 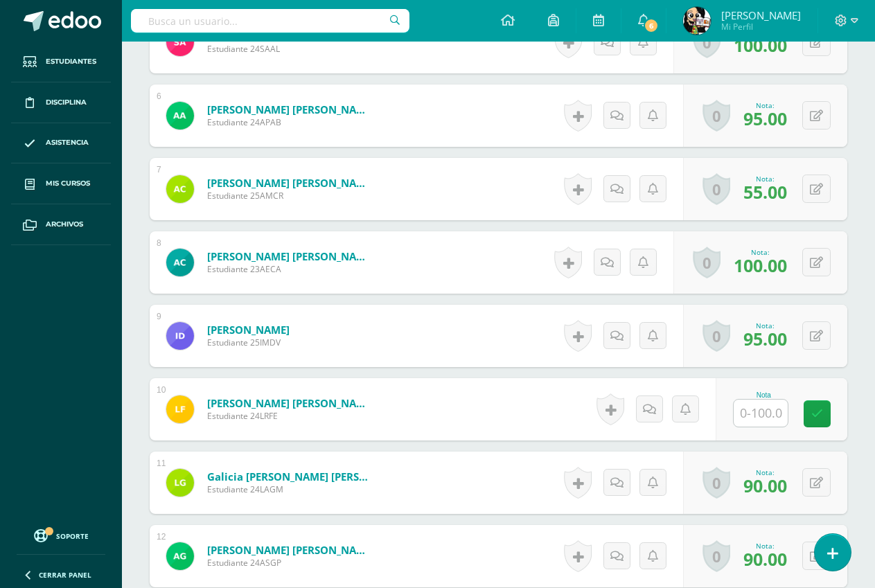 I want to click on span: Archivos, so click(x=64, y=224).